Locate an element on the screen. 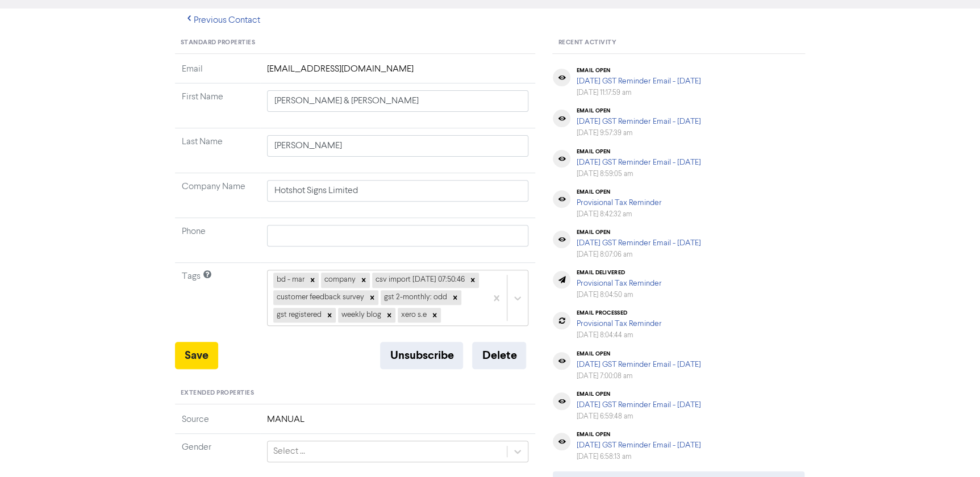  div: Select ... is located at coordinates (290, 452).